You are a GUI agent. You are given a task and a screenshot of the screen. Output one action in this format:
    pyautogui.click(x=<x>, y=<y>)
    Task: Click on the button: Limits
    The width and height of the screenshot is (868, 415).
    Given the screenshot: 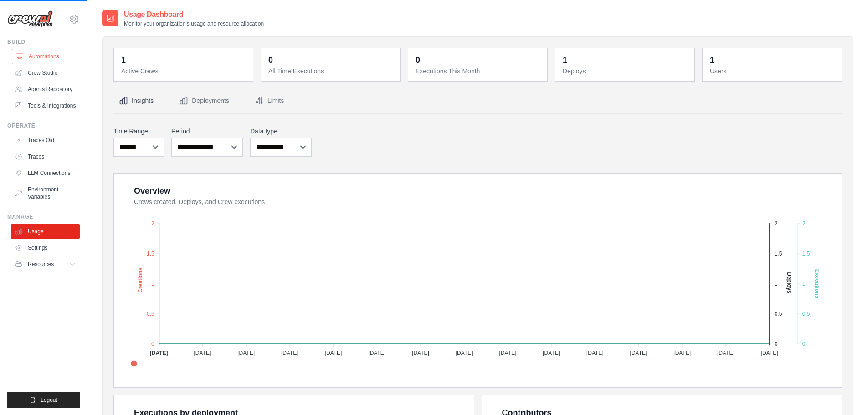 What is the action you would take?
    pyautogui.click(x=270, y=101)
    